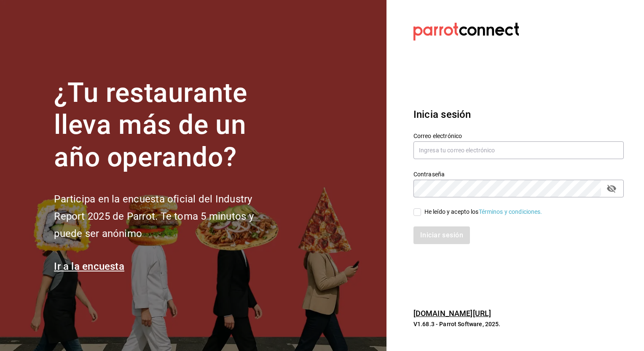  Describe the element at coordinates (483, 212) in the screenshot. I see `div: He leído y acepto los` at that location.